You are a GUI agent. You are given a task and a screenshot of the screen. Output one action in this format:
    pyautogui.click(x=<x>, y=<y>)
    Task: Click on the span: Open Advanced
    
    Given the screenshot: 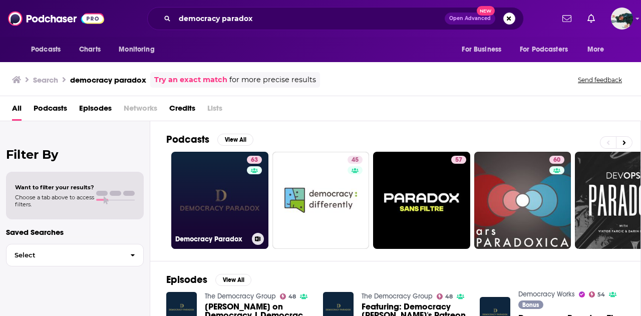 What is the action you would take?
    pyautogui.click(x=470, y=19)
    